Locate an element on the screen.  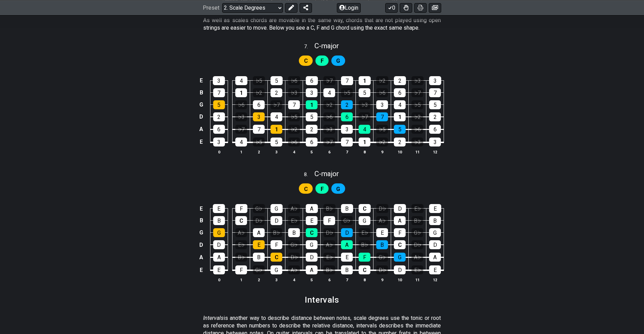
button: Print is located at coordinates (420, 8).